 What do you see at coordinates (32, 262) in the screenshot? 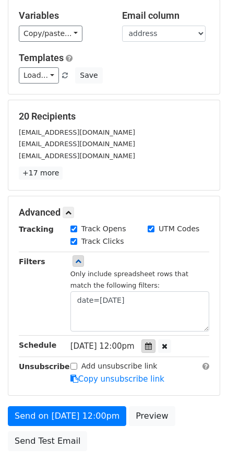
I see `strong: Filters` at bounding box center [32, 262].